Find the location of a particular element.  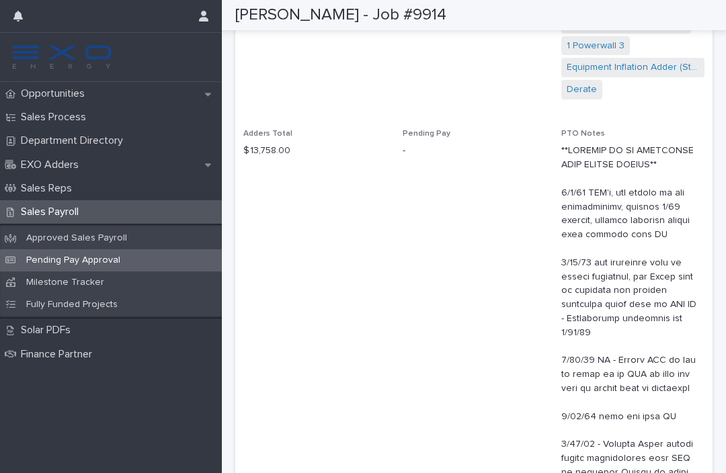

p: Sales Process is located at coordinates (56, 117).